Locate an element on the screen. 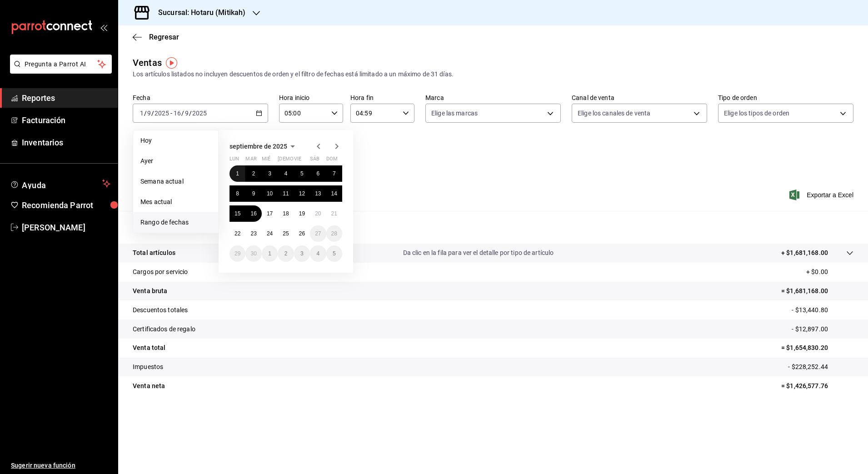  label: Fecha is located at coordinates (200, 97).